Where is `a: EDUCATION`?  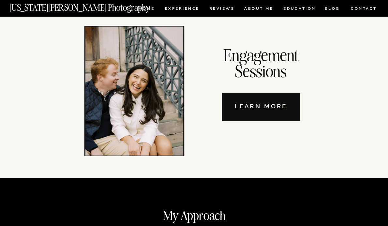 a: EDUCATION is located at coordinates (299, 9).